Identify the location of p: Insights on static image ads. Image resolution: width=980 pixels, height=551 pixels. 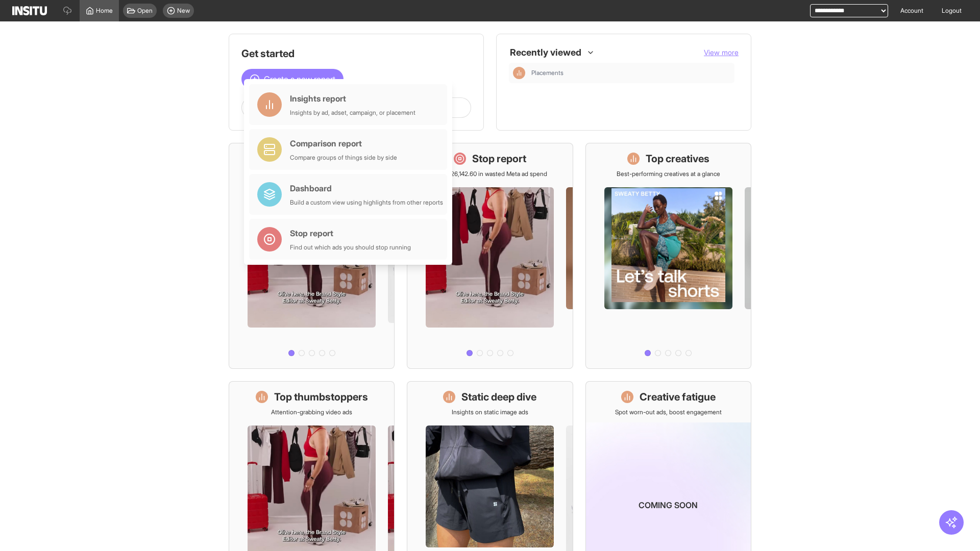
(490, 412).